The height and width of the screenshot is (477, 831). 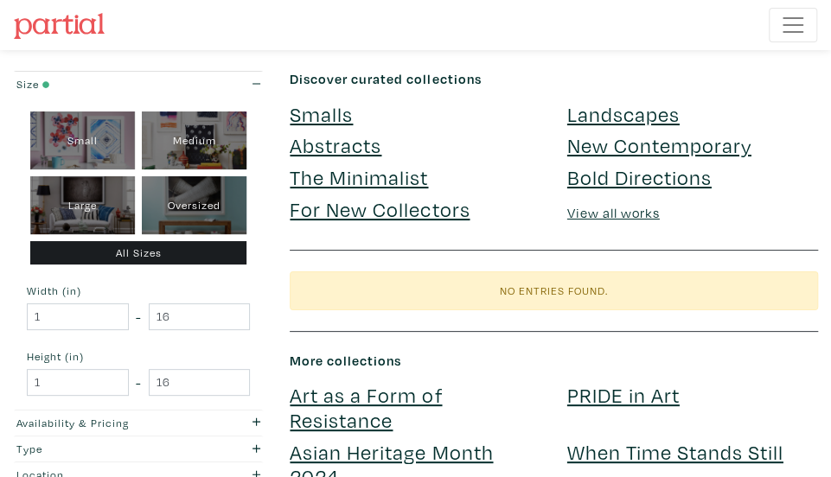 What do you see at coordinates (554, 79) in the screenshot?
I see `h6: Discover curated collections` at bounding box center [554, 79].